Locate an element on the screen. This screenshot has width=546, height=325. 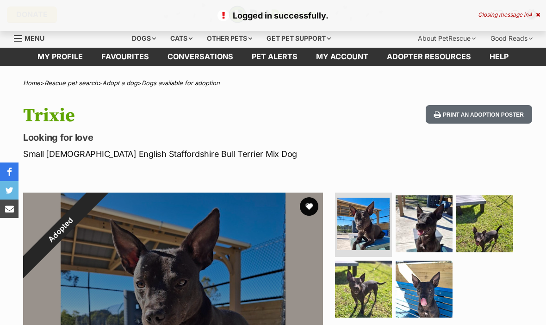
div: Dogs is located at coordinates (144, 38).